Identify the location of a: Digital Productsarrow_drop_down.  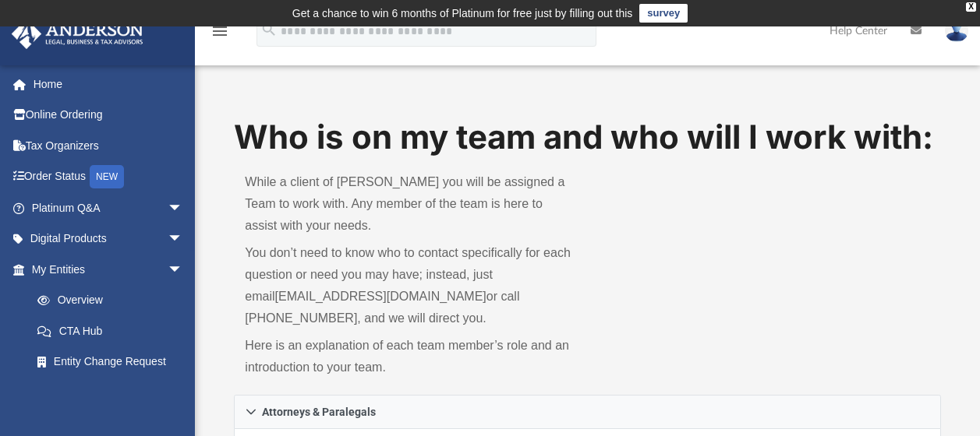
(108, 239).